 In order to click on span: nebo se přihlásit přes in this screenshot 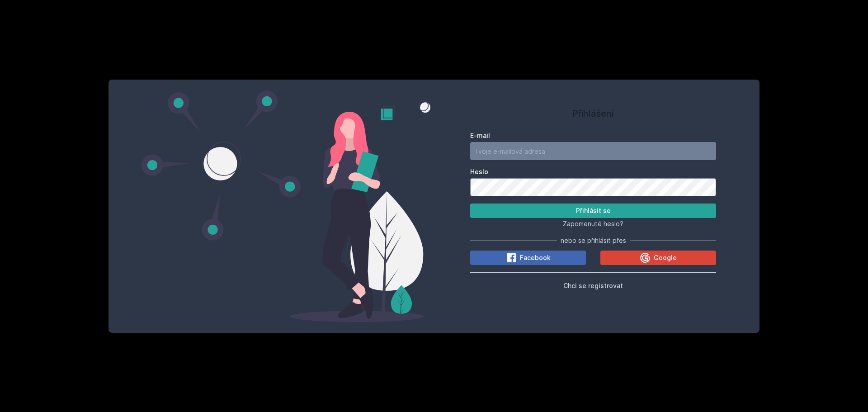, I will do `click(593, 241)`.